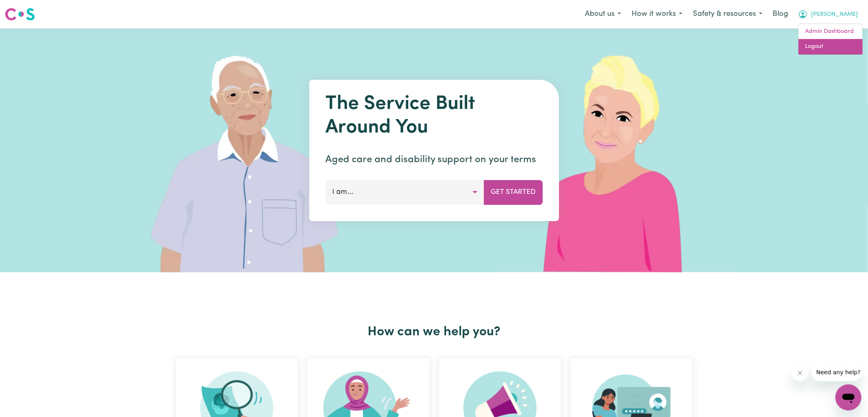  I want to click on h2: How can we help you?, so click(435, 332).